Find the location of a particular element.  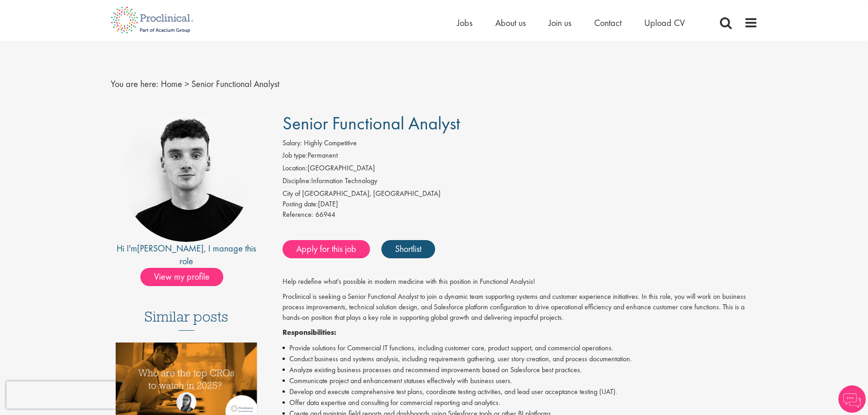

span: You are here: is located at coordinates (135, 84).